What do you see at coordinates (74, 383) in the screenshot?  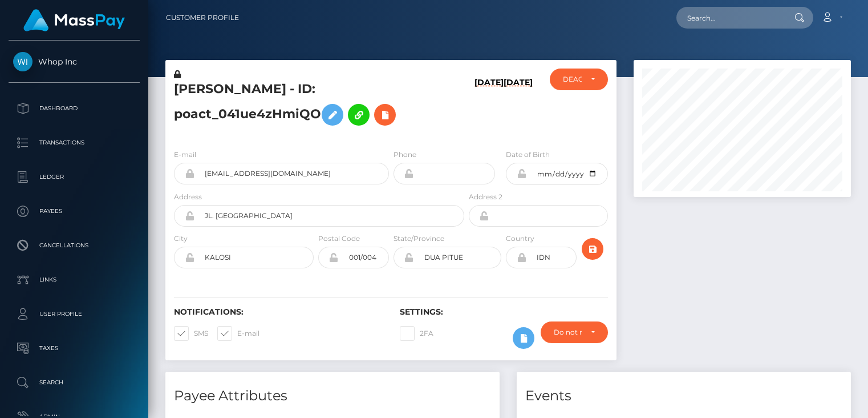 I see `p: Search` at bounding box center [74, 383].